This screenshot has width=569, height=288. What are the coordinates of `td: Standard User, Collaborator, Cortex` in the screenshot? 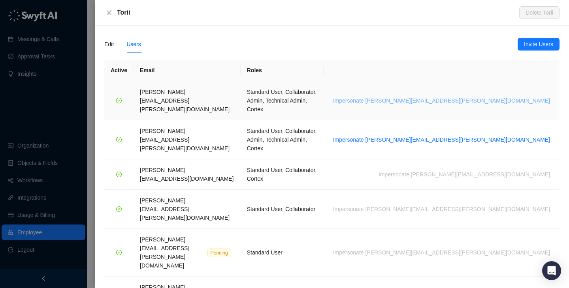 It's located at (282, 175).